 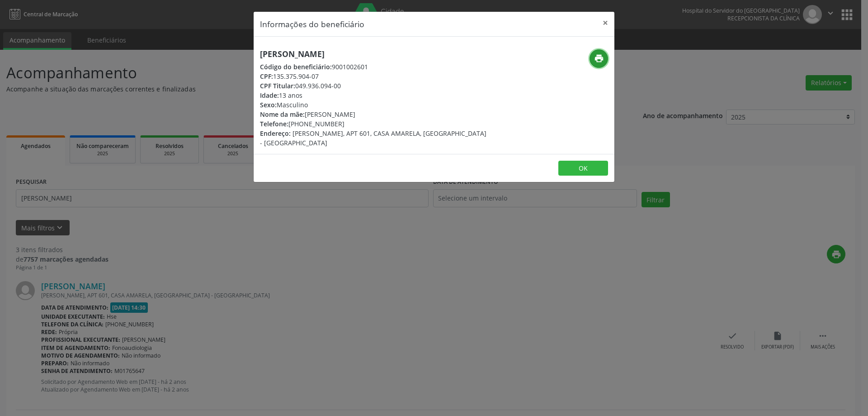 What do you see at coordinates (270, 95) in the screenshot?
I see `span: Idade:` at bounding box center [270, 95].